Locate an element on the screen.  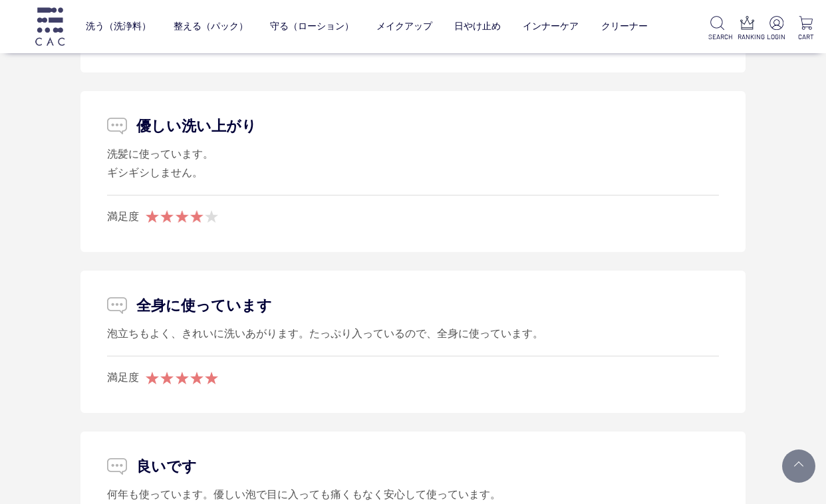
a: 守る（ローション） is located at coordinates (312, 26).